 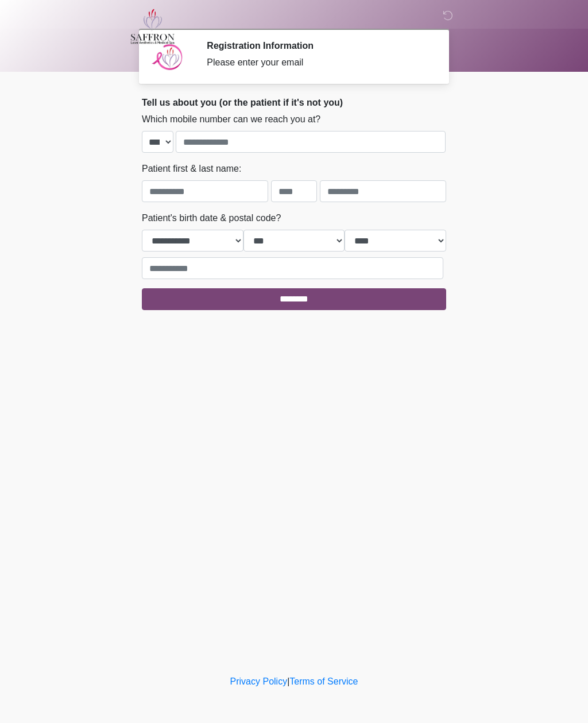 What do you see at coordinates (323, 681) in the screenshot?
I see `a: Terms of Service` at bounding box center [323, 681].